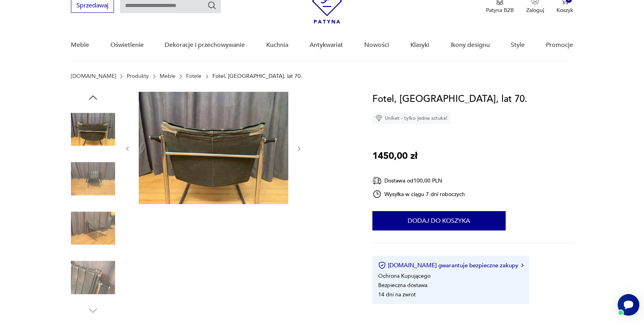 This screenshot has width=644, height=325. What do you see at coordinates (522, 265) in the screenshot?
I see `img: Ikona strzałki w prawo` at bounding box center [522, 265].